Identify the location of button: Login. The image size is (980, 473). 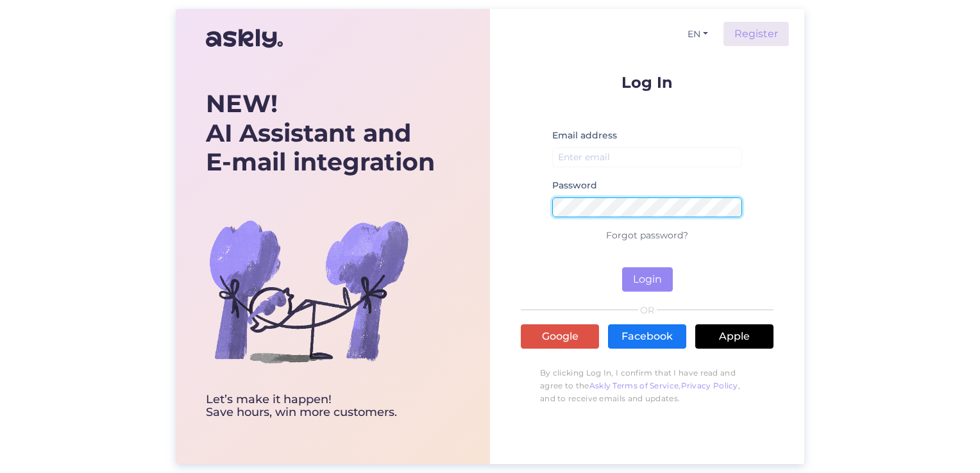
(647, 280).